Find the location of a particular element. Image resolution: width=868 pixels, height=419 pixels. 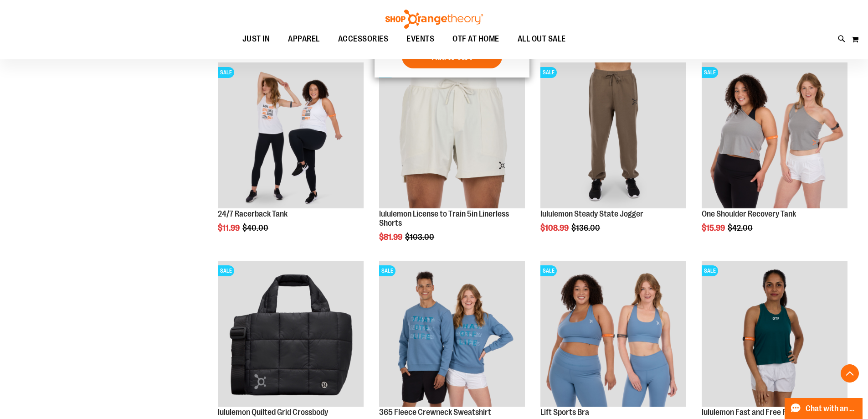

img: lululemon Quilted Grid Crossbody is located at coordinates (290, 334).